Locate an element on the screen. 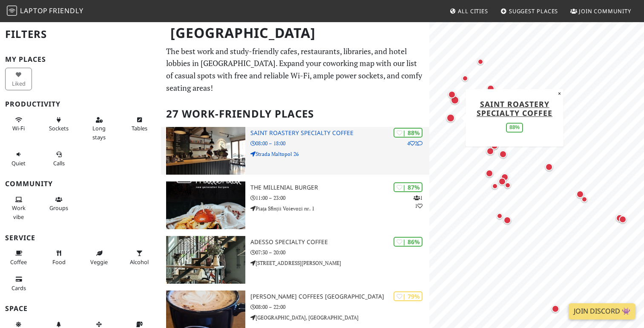  span: Suggest Places is located at coordinates (534, 11).